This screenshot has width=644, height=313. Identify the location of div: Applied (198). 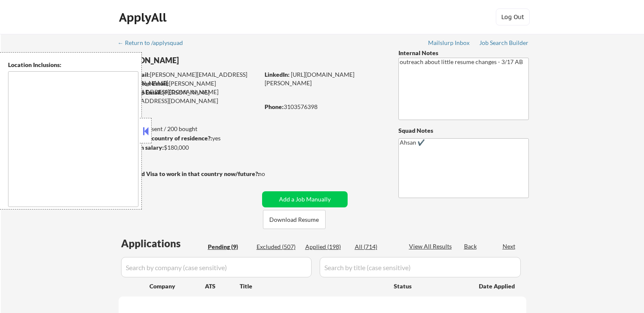
(327, 247).